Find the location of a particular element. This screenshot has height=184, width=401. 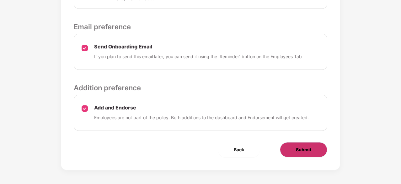

p: Addition preference is located at coordinates (201, 88).